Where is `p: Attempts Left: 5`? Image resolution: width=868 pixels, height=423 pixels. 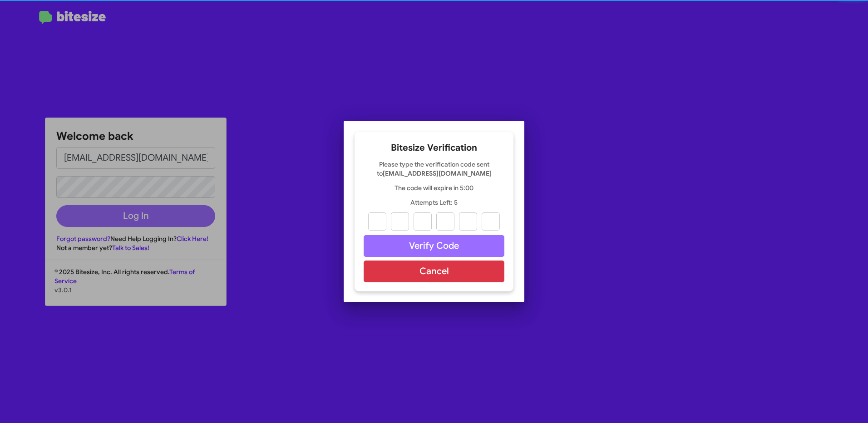
p: Attempts Left: 5 is located at coordinates (434, 203).